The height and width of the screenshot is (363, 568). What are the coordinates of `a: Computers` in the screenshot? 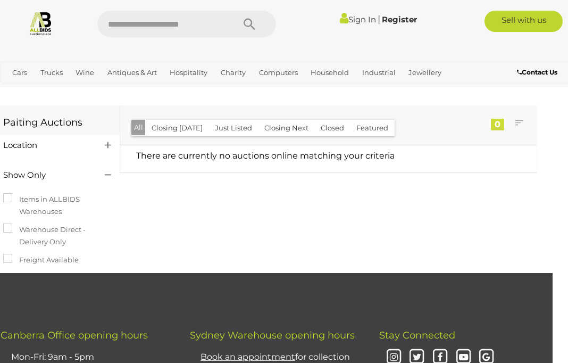 It's located at (278, 72).